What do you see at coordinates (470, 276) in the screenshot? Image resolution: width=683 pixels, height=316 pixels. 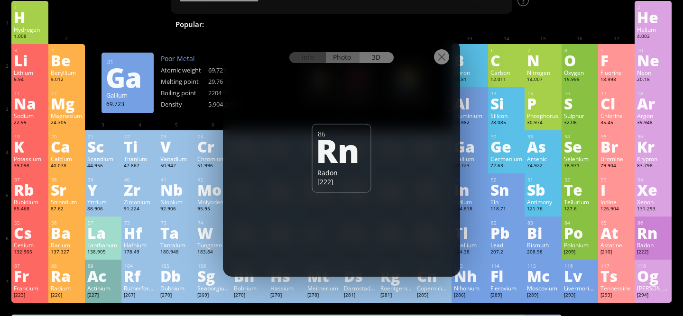 I see `div: Nh` at bounding box center [470, 276].